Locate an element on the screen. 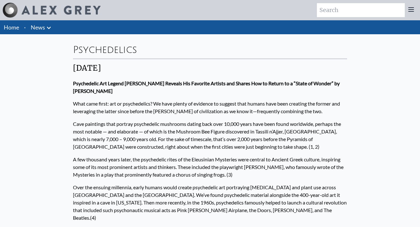  p: What came first: art or psychedelics? We have plenty of evidence to suggest that humans have been... is located at coordinates (210, 108).